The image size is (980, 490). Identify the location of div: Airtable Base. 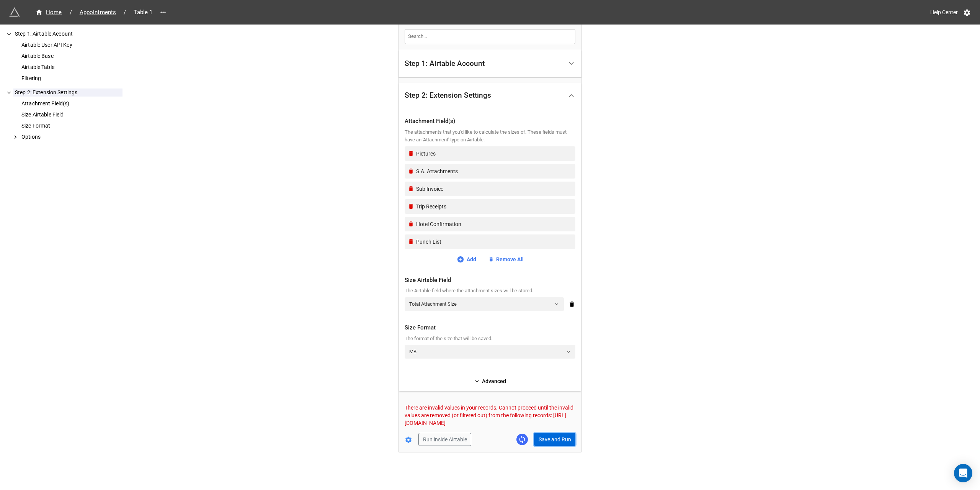
(71, 56).